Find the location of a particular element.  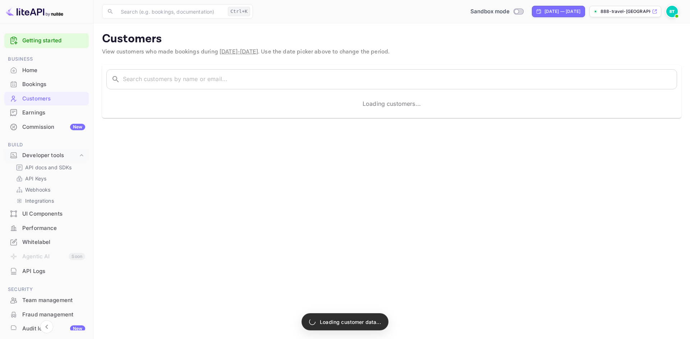

p: Customers is located at coordinates (392, 39).